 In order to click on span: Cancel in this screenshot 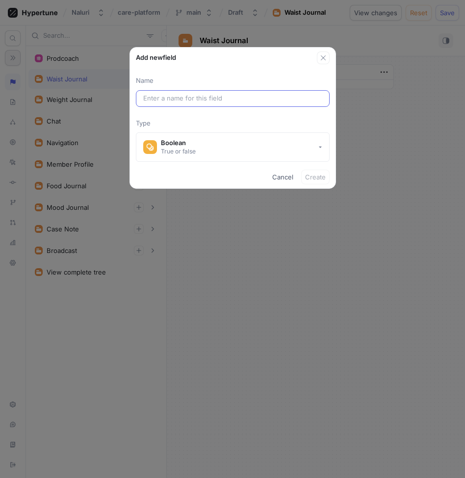, I will do `click(283, 177)`.